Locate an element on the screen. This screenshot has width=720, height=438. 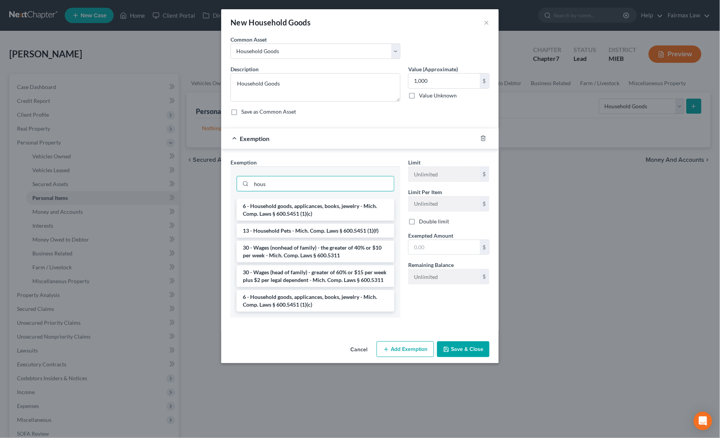
label: Common Asset is located at coordinates (249, 39).